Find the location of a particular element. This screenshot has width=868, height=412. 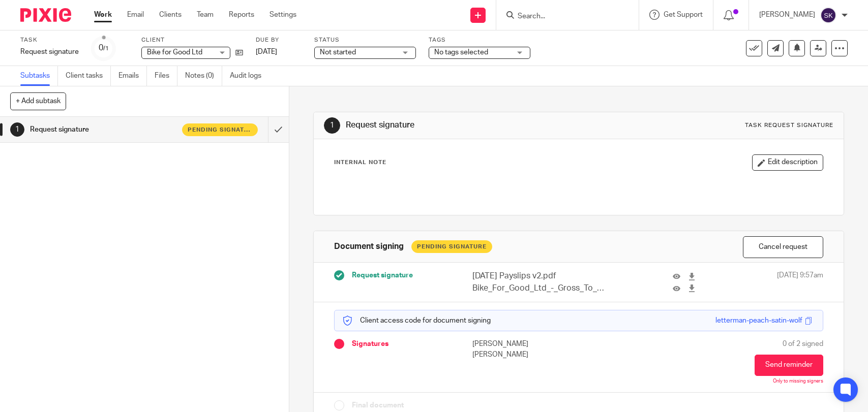

a: Audit logs is located at coordinates (249, 75).